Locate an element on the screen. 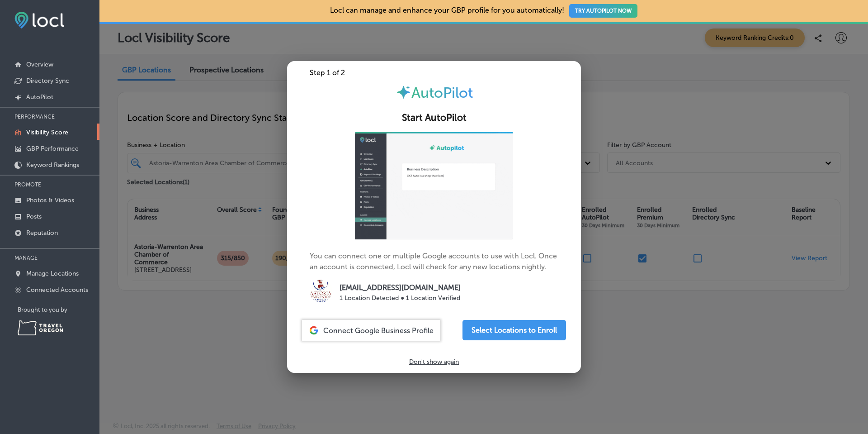  p: GBP Performance is located at coordinates (52, 148).